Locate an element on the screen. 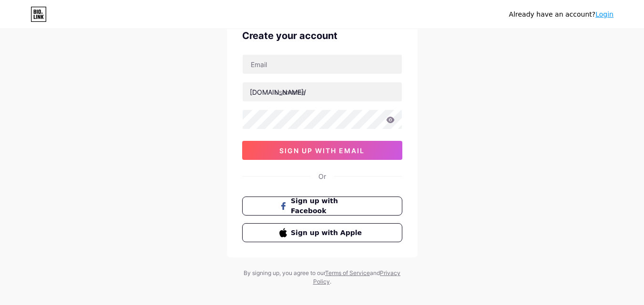 The width and height of the screenshot is (644, 305). a: Terms of Service is located at coordinates (347, 272).